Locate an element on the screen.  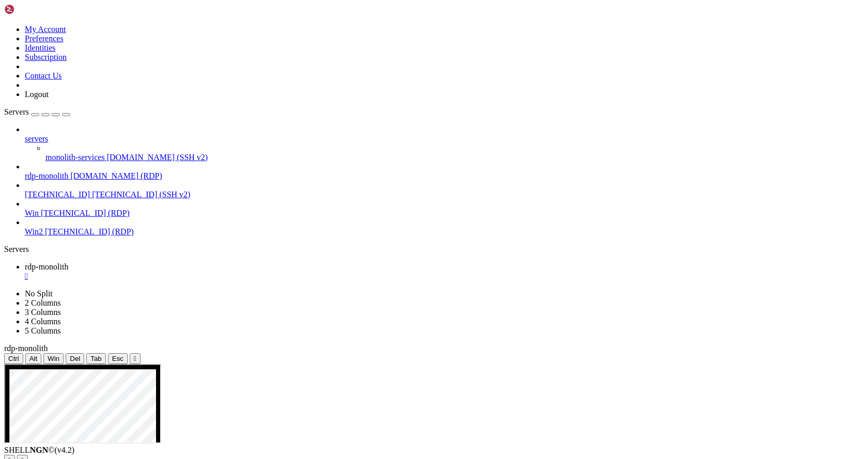
a: 4 Columns is located at coordinates (43, 321).